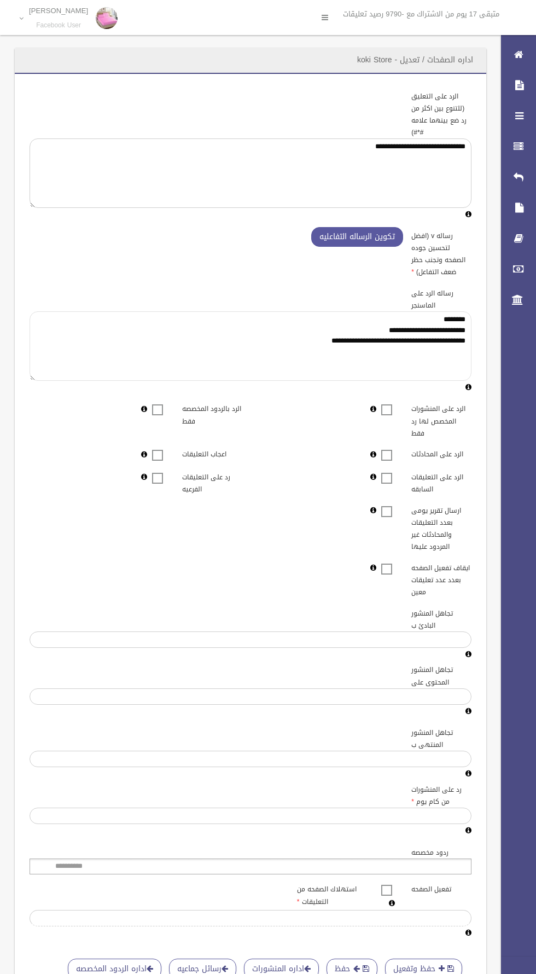 The height and width of the screenshot is (974, 536). Describe the element at coordinates (357, 237) in the screenshot. I see `button: تكوين الرساله التفاعليه` at that location.